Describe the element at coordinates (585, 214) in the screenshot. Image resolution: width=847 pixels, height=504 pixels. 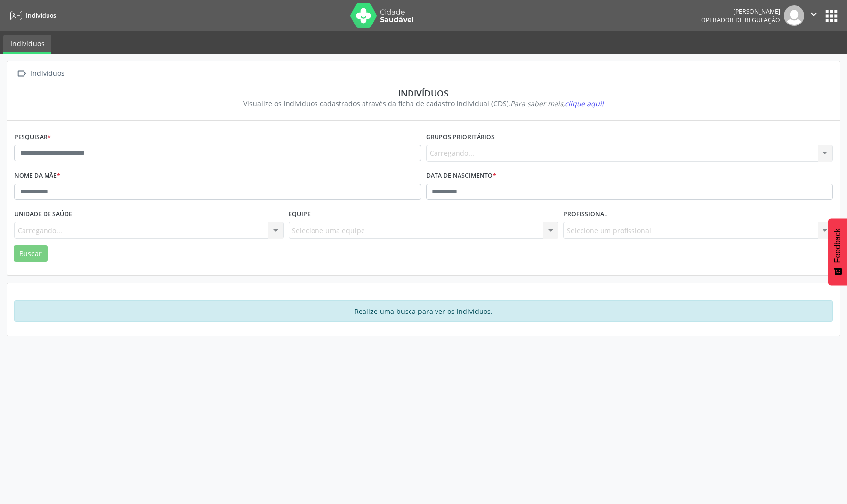
I see `label: Profissional` at that location.